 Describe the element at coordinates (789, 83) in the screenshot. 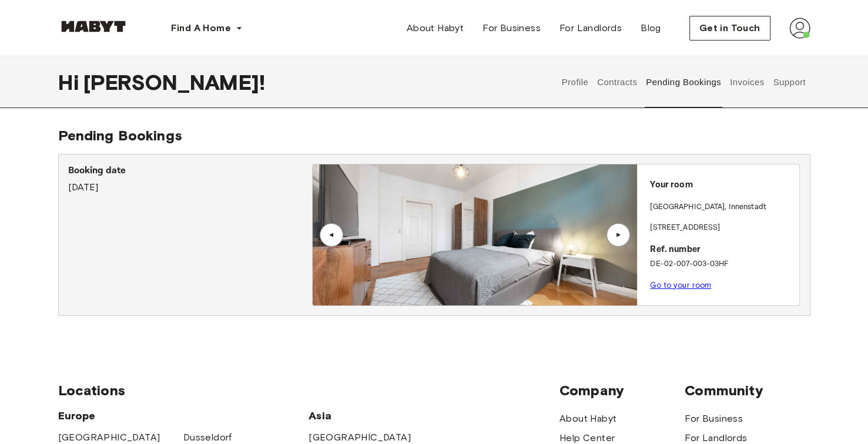

I see `button: Support` at that location.